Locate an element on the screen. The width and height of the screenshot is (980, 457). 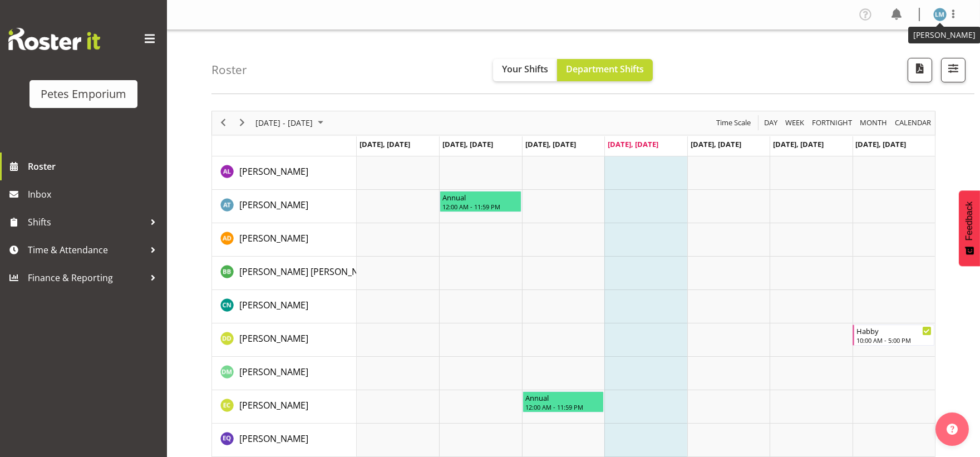
span: Finance & Reporting is located at coordinates (86, 278).